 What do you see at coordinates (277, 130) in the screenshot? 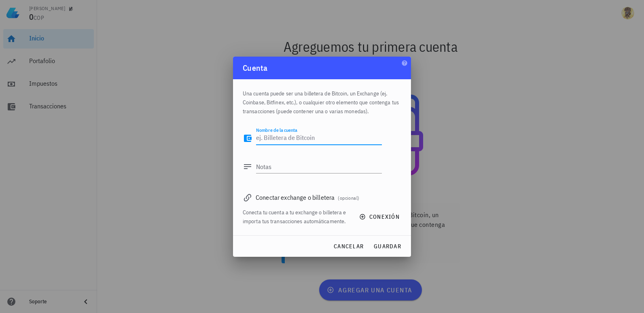
I see `label: Nombre de la cuenta` at bounding box center [277, 130].